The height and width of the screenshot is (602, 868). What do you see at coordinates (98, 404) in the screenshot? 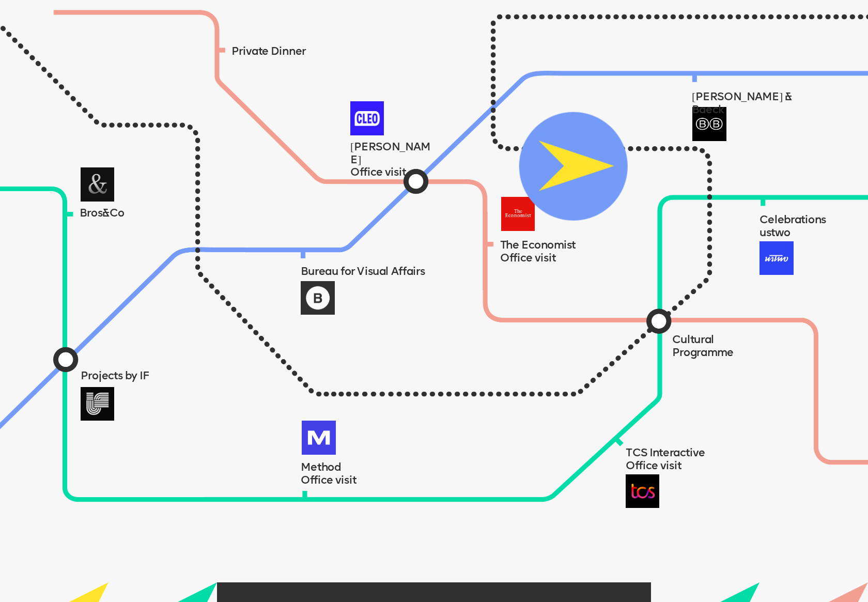
I see `img: image-cdb2481f-f502-4675-b4b8-3a35def9442f.png` at bounding box center [98, 404].